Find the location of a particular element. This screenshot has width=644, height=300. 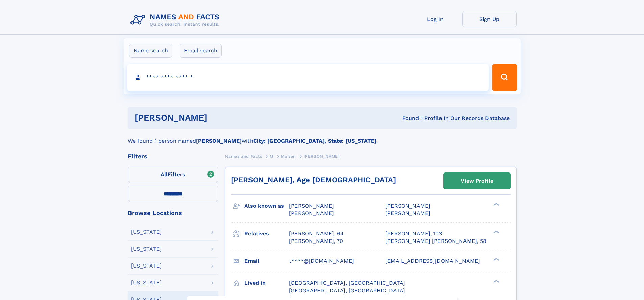

div: Found 1 Profile In Our Records Database is located at coordinates (407, 118).